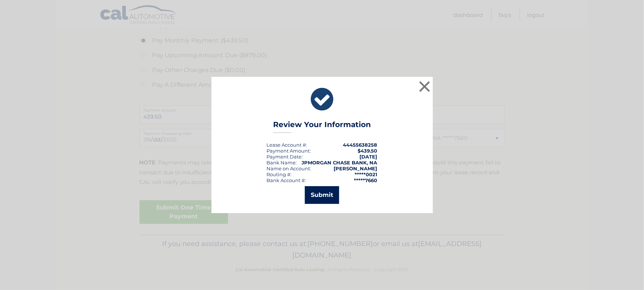  Describe the element at coordinates (339, 163) in the screenshot. I see `strong: JPMORGAN CHASE BANK, NA` at that location.